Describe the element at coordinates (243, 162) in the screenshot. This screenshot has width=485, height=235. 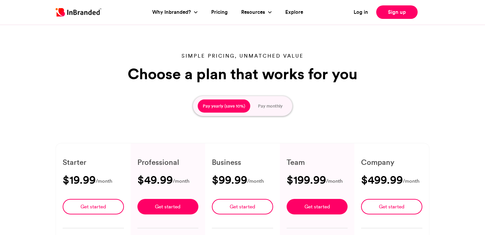
I see `h6: Business` at that location.